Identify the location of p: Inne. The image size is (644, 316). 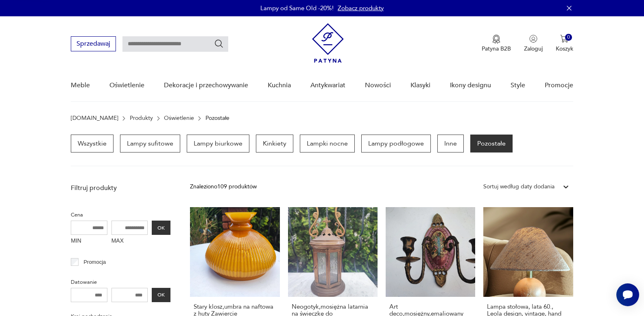
(450, 143).